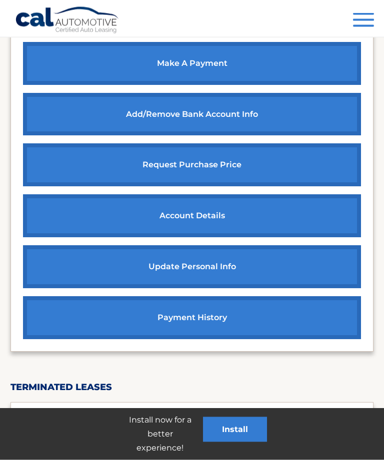 This screenshot has width=384, height=460. Describe the element at coordinates (363, 21) in the screenshot. I see `button: Menu` at that location.